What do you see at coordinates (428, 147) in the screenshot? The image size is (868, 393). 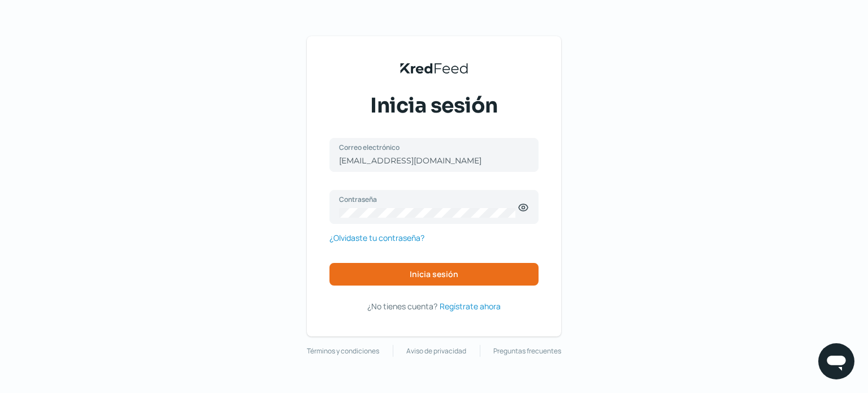 I see `label: Correo electrónico` at bounding box center [428, 147].